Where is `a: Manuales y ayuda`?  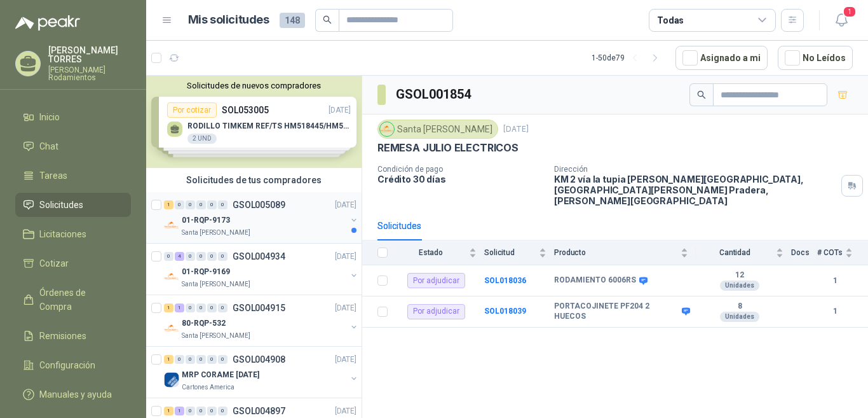
a: Manuales y ayuda is located at coordinates (73, 395).